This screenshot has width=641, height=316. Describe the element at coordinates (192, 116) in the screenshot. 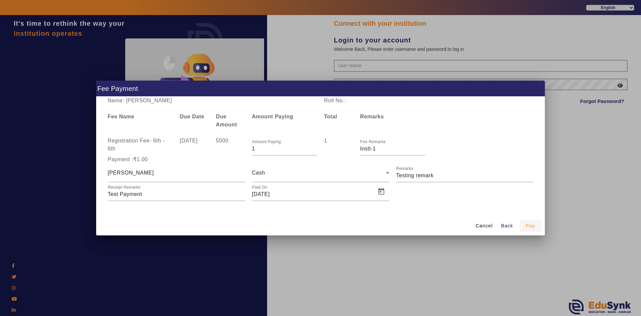

I see `b: Due Date` at that location.